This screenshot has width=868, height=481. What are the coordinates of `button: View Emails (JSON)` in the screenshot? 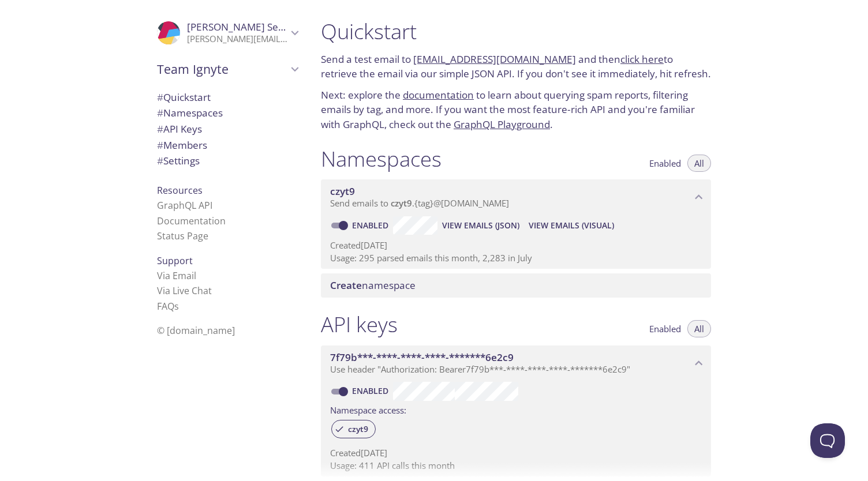 It's located at (481, 226).